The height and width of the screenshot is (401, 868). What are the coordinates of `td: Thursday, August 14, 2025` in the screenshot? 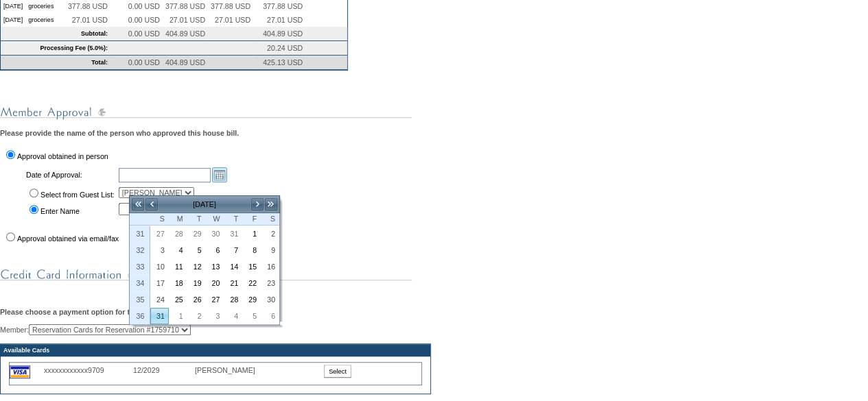 It's located at (232, 267).